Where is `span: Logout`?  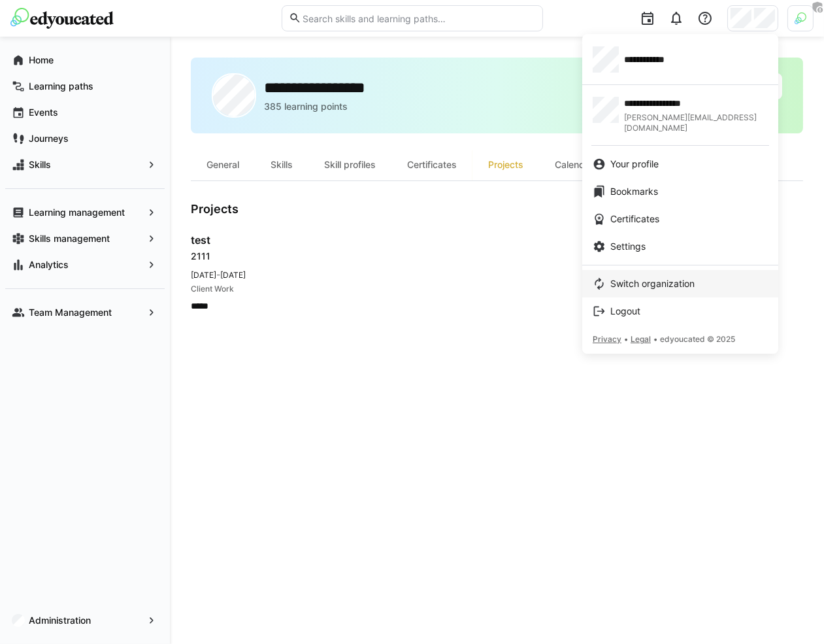 span: Logout is located at coordinates (626, 312).